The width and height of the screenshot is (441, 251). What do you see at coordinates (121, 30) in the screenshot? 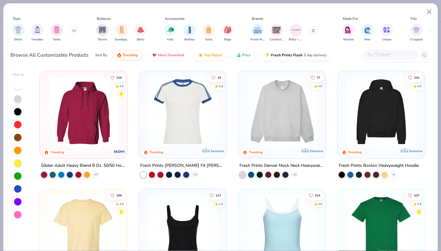
I see `img: Sweatpants Image` at bounding box center [121, 30].